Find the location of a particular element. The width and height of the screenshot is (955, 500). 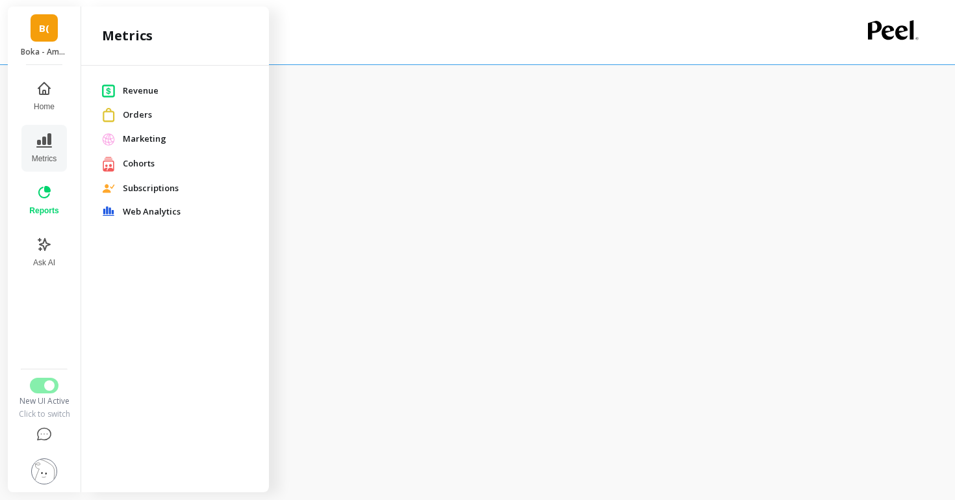

button: Settings is located at coordinates (44, 471).